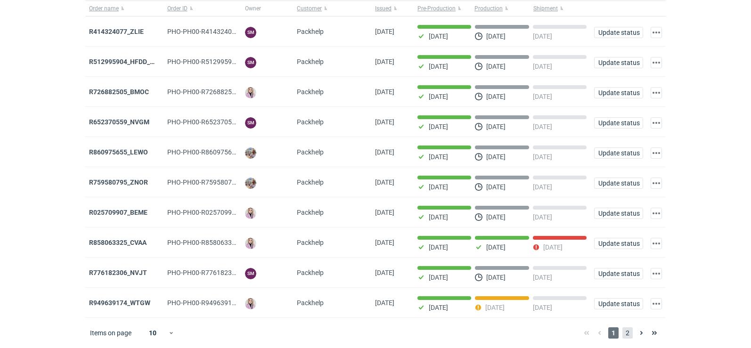 This screenshot has height=348, width=751. Describe the element at coordinates (118, 243) in the screenshot. I see `strong: R858063325_CVAA` at that location.